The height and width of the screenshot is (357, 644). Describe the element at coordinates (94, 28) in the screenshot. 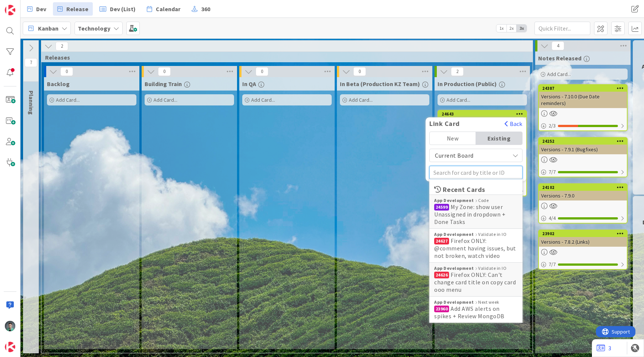

I see `b: Technology` at that location.